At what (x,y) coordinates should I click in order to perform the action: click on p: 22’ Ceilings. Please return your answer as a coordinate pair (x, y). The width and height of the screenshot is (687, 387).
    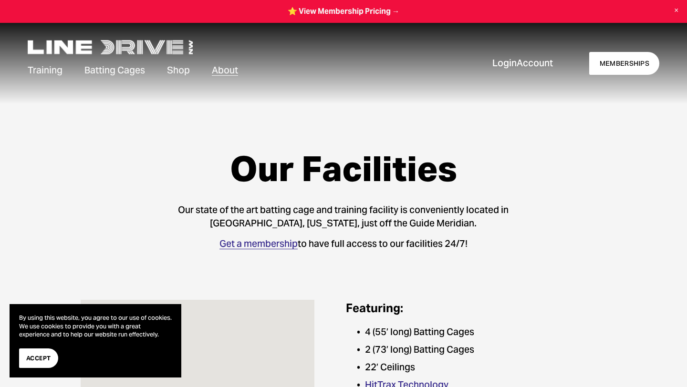
    Looking at the image, I should click on (498, 367).